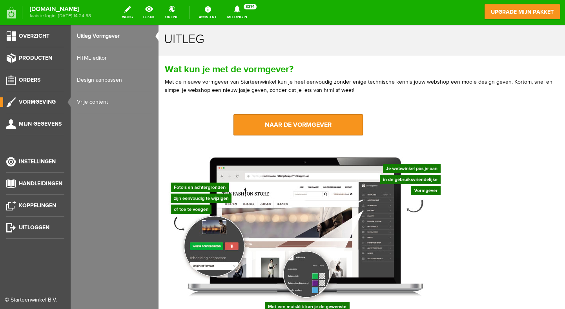  What do you see at coordinates (127, 13) in the screenshot?
I see `a: wijzig` at bounding box center [127, 13].